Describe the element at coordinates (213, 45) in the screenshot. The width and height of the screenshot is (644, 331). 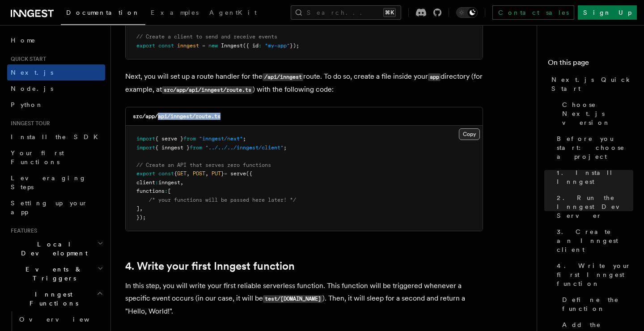
I see `span: new` at that location.